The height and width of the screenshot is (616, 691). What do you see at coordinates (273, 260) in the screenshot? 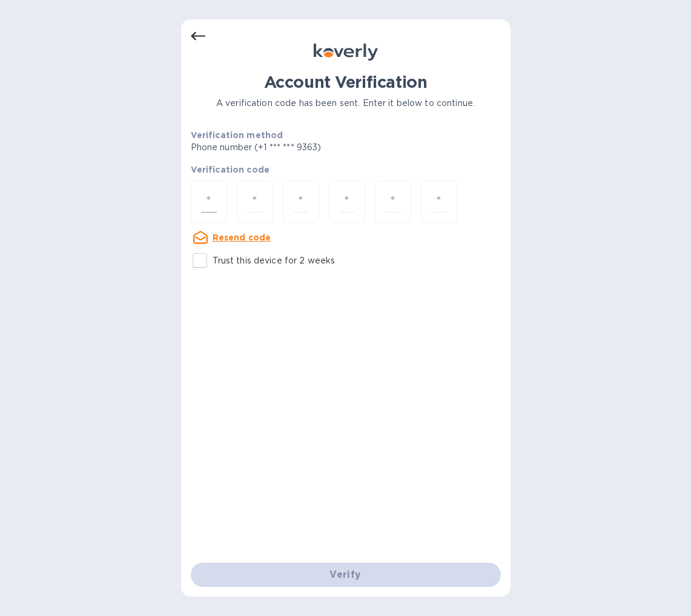
I see `p: Trust this device for 2 weeks` at bounding box center [273, 260].